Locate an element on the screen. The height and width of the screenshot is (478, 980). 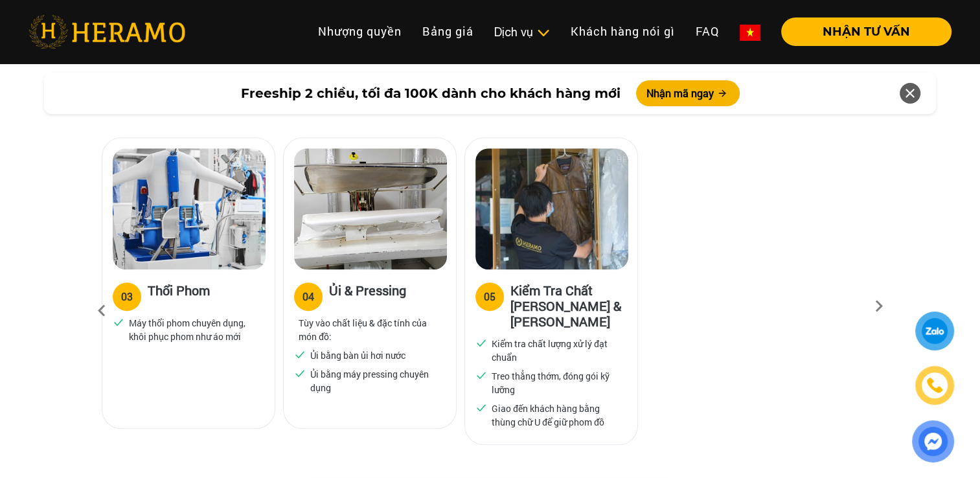
span: Freeship 2 chiều, tối đa 100K dành cho khách hàng mới is located at coordinates (431, 93).